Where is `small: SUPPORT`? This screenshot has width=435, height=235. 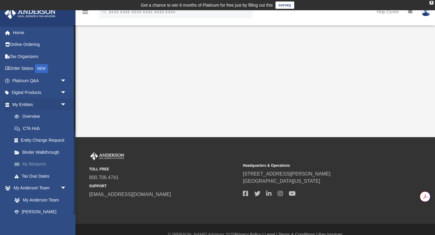 small: SUPPORT is located at coordinates (164, 186).